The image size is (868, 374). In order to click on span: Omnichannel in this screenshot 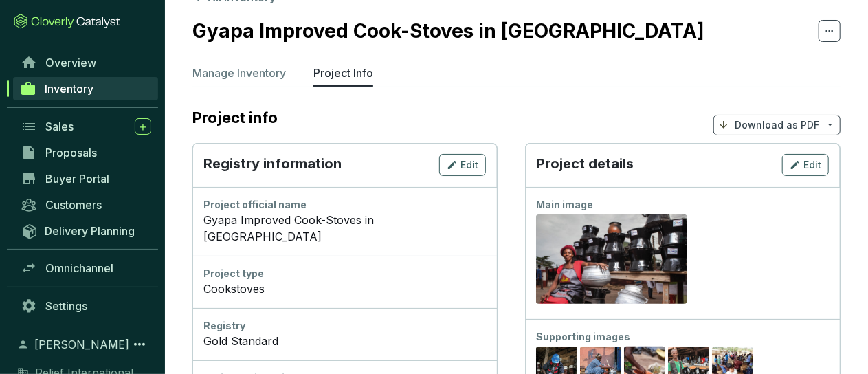, I will do `click(79, 268)`.